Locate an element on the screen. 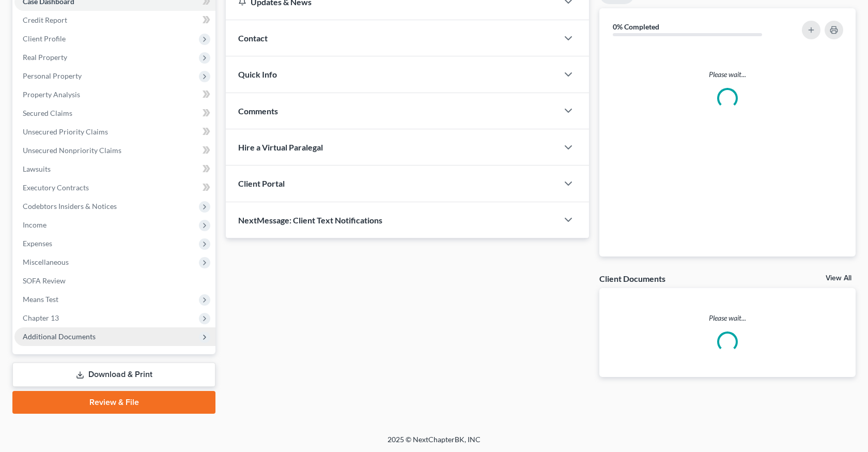 This screenshot has height=452, width=868. div: Client Documents is located at coordinates (633, 278).